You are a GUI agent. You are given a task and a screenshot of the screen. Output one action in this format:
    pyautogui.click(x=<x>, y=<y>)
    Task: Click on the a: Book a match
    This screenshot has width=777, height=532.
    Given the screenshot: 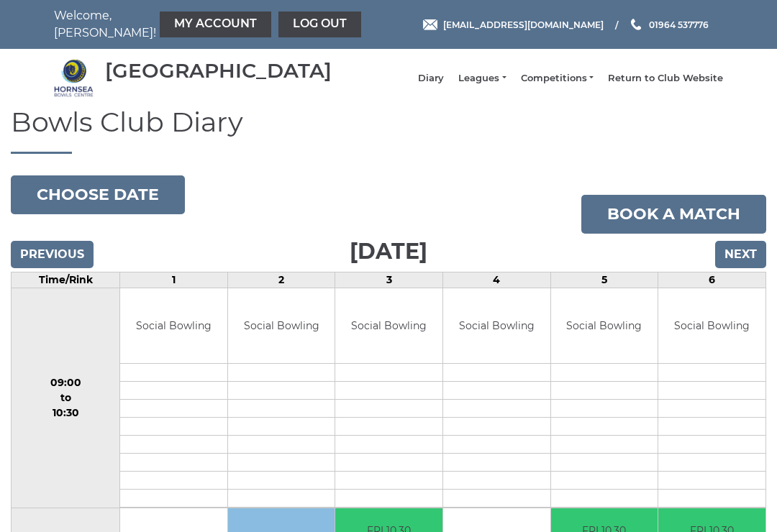 What is the action you would take?
    pyautogui.click(x=673, y=214)
    